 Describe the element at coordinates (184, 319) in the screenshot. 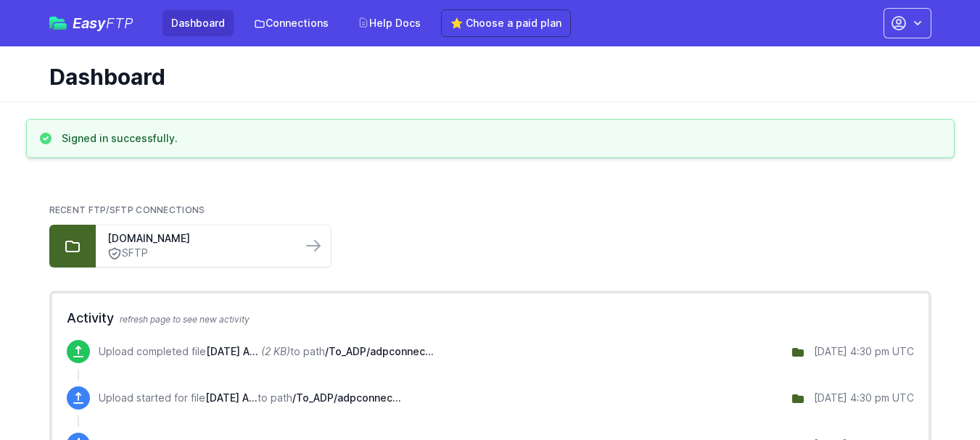

I see `span: refresh page to see new activity` at that location.